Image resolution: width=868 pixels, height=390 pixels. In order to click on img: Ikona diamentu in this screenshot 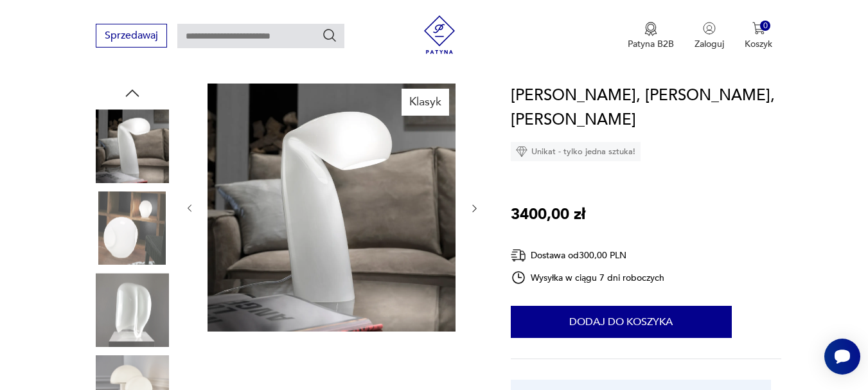, I will do `click(521, 152)`.